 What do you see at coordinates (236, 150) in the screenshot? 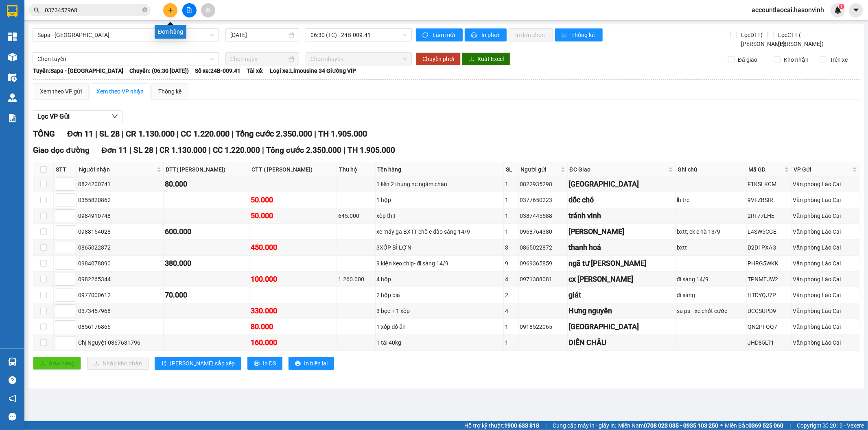
I see `span: CC 1.220.000` at bounding box center [236, 150].